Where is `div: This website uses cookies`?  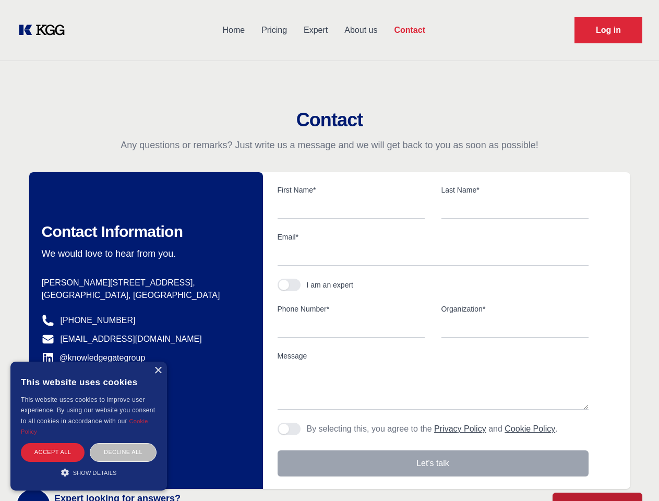
div: This website uses cookies is located at coordinates (89, 382).